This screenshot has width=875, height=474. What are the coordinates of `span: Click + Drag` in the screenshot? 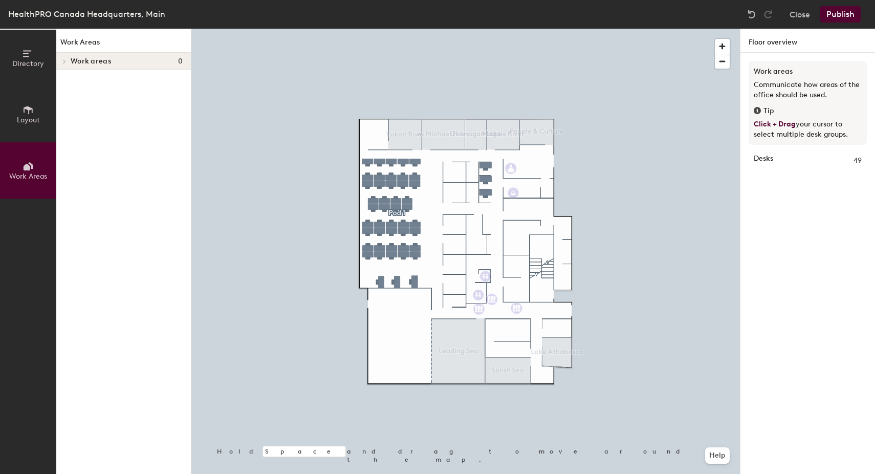 It's located at (774, 124).